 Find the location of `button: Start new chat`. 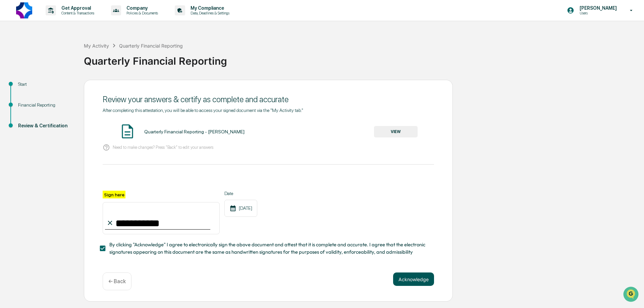

button: Start new chat is located at coordinates (118, 58).